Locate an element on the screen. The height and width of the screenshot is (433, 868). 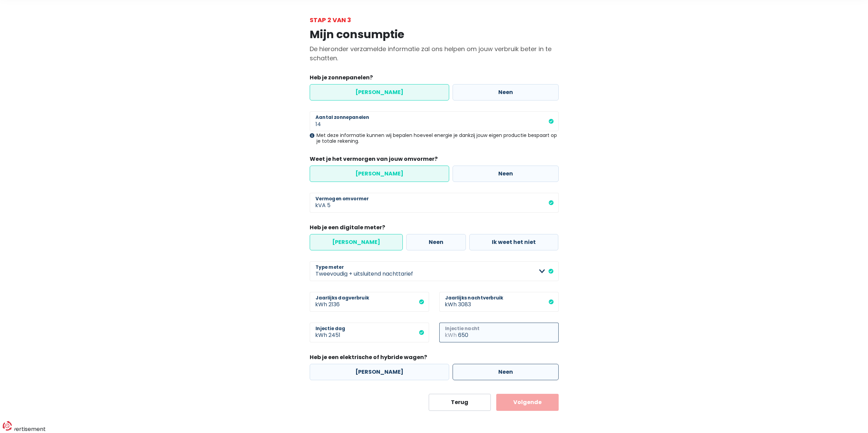
h1: Mijn consumptie is located at coordinates (434, 34).